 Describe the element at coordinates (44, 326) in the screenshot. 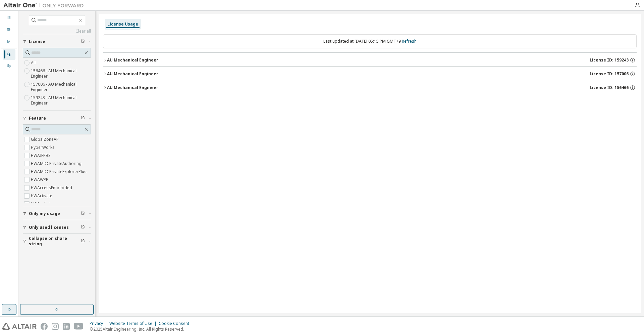

I see `img: facebook.svg` at that location.